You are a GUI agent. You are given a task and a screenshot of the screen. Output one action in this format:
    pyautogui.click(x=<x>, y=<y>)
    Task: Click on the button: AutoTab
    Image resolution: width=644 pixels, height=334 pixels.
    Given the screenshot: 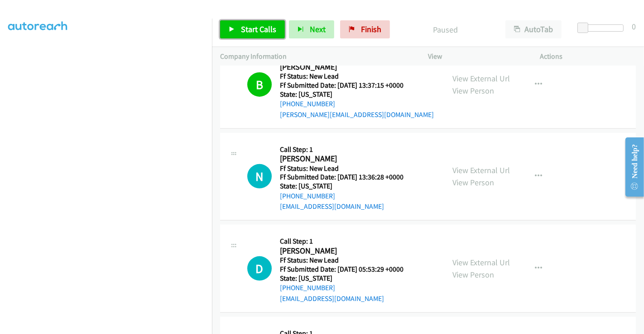 What is the action you would take?
    pyautogui.click(x=534, y=29)
    